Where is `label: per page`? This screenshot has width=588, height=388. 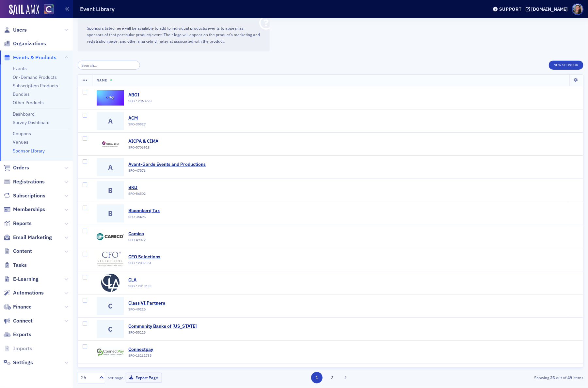
label: per page is located at coordinates (116, 378).